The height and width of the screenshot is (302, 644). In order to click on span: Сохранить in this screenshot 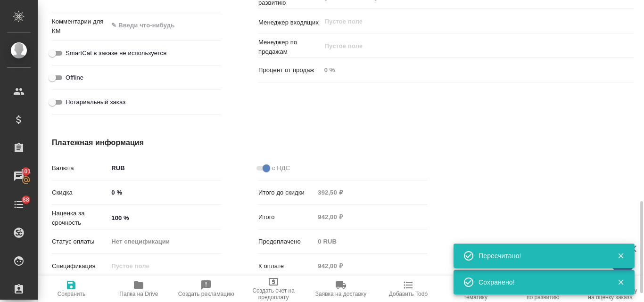, I will do `click(71, 294)`.